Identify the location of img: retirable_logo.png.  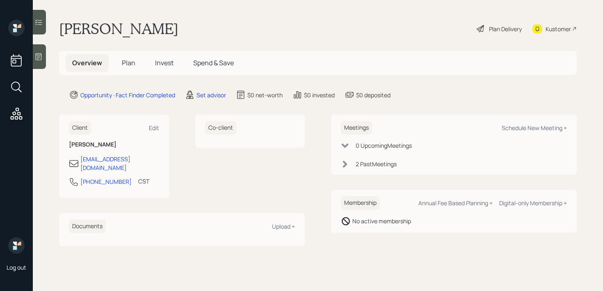
(16, 245).